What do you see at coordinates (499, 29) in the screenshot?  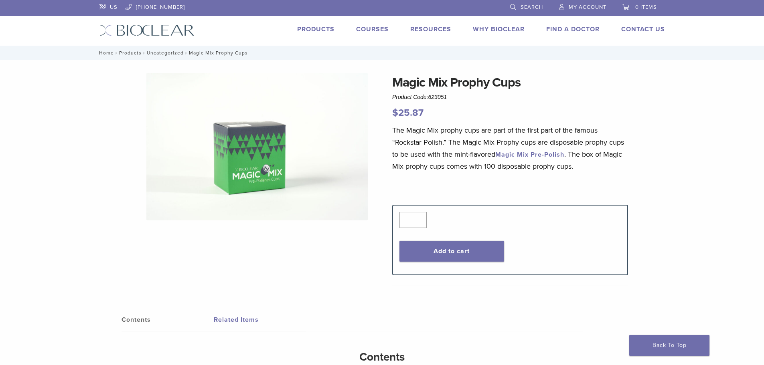 I see `a: Why Bioclear` at bounding box center [499, 29].